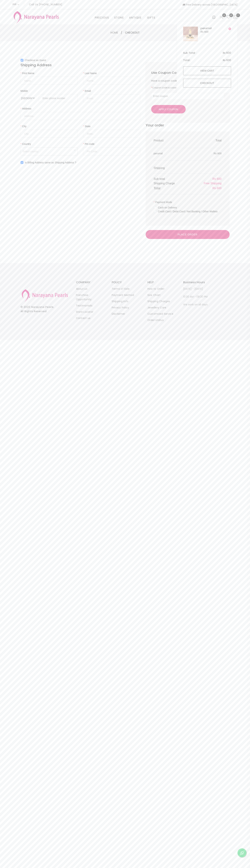  I want to click on input: Email, so click(112, 98).